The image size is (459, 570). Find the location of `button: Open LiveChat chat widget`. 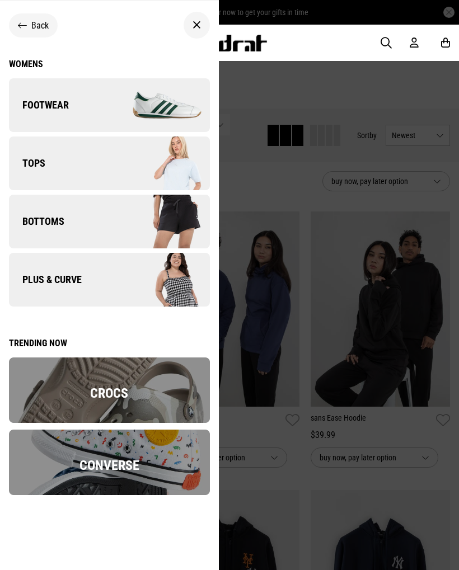

button: Open LiveChat chat widget is located at coordinates (26, 21).